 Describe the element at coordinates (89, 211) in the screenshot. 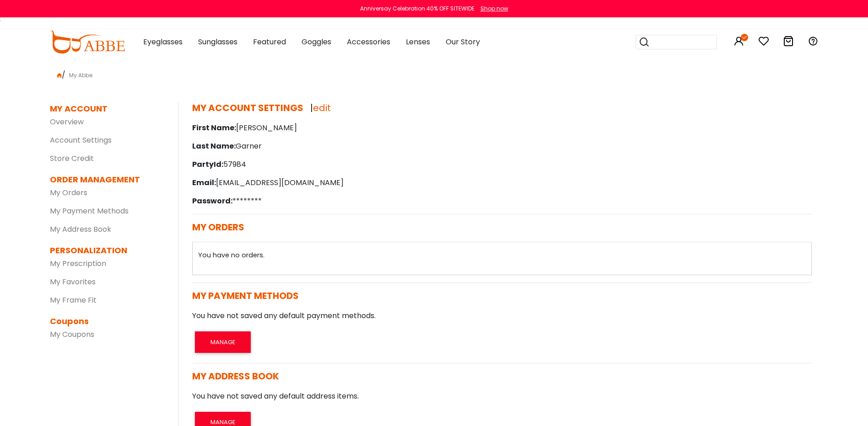

I see `a: My Payment Methods` at that location.